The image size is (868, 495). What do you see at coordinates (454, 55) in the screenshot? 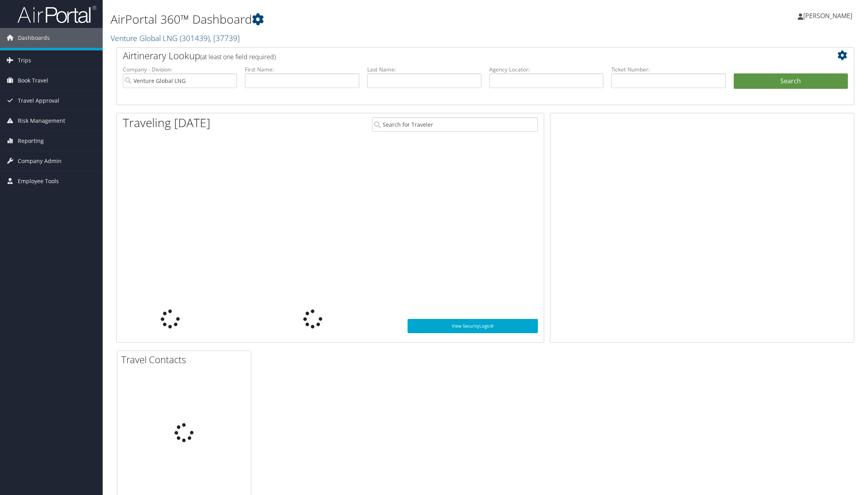
I see `h2: Airtinerary Lookup` at bounding box center [454, 55].